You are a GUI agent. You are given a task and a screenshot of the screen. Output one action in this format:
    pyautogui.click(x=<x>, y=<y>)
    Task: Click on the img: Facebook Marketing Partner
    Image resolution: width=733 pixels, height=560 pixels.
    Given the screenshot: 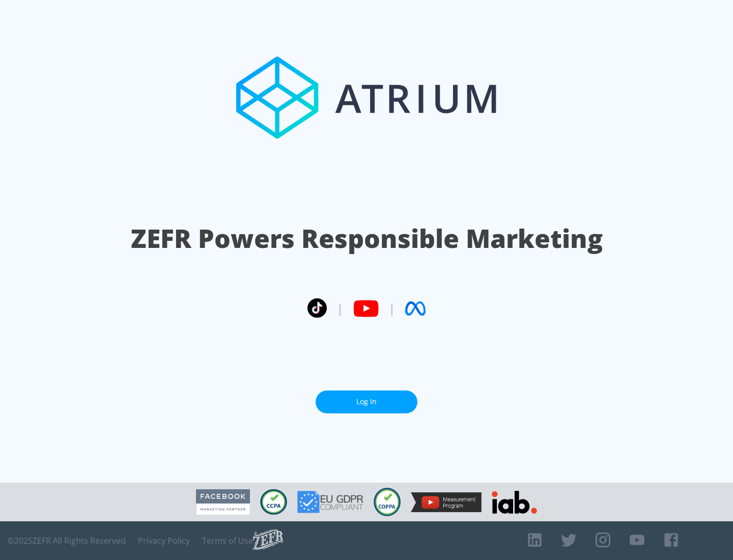 What is the action you would take?
    pyautogui.click(x=223, y=502)
    